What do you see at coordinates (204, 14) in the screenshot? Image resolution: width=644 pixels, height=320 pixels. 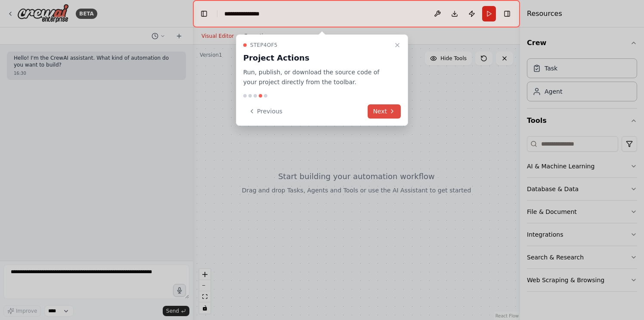 I see `button: Hide left sidebar` at bounding box center [204, 14].